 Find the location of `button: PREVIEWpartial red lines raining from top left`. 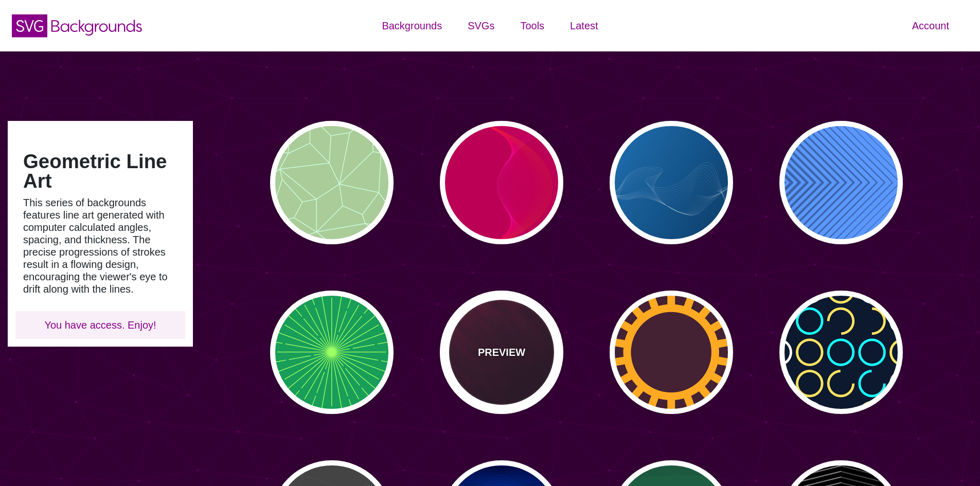

button: PREVIEWpartial red lines raining from top left is located at coordinates (502, 353).